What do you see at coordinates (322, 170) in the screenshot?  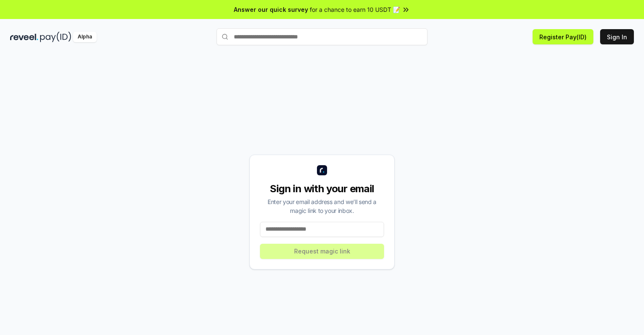 I see `img: logo_small` at bounding box center [322, 170].